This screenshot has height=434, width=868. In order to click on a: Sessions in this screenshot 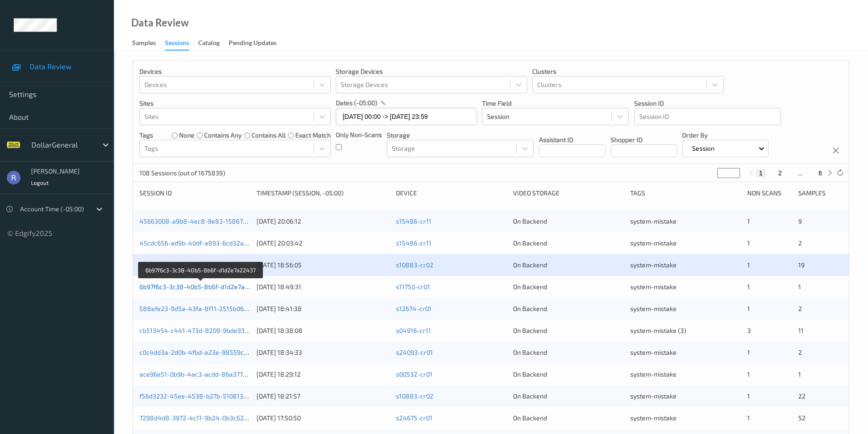, I will do `click(181, 44)`.